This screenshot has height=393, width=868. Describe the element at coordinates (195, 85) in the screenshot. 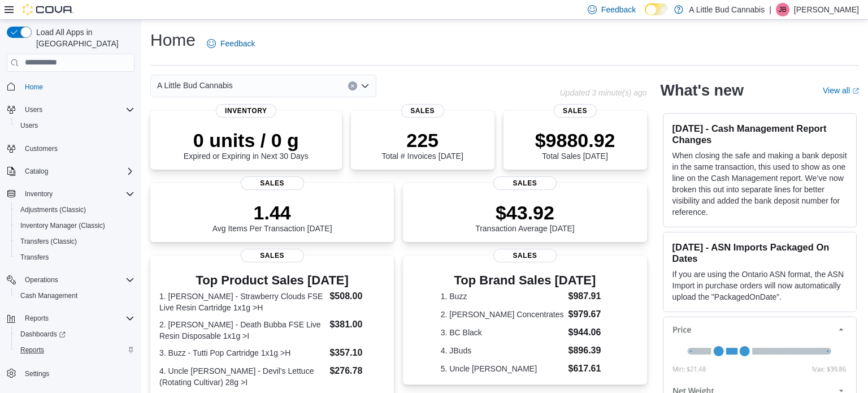

I see `span: A Little Bud Cannabis` at that location.